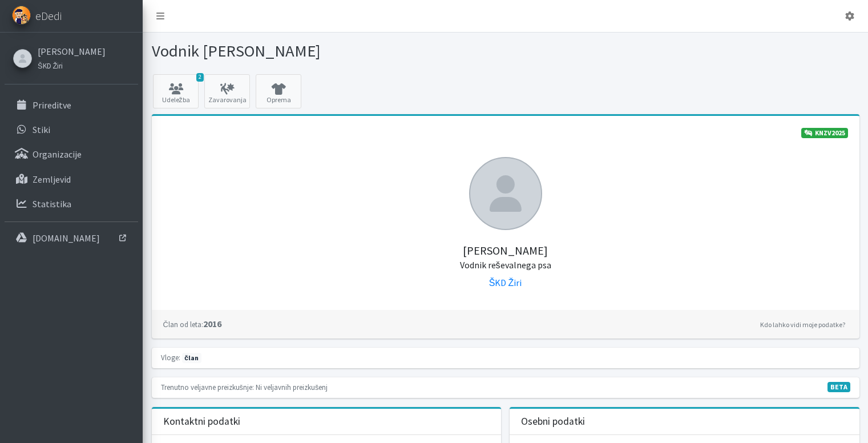  I want to click on a: 2 Udeležba, so click(176, 92).